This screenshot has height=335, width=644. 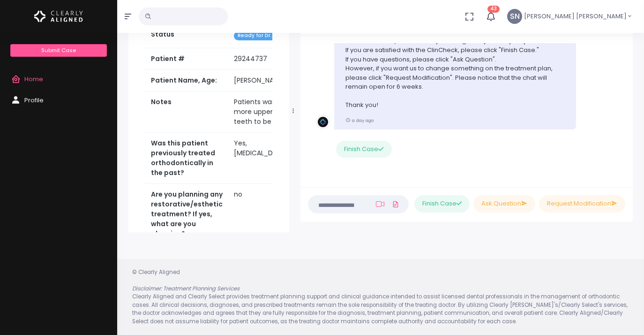 What do you see at coordinates (504, 203) in the screenshot?
I see `button: Ask Question` at bounding box center [504, 203].